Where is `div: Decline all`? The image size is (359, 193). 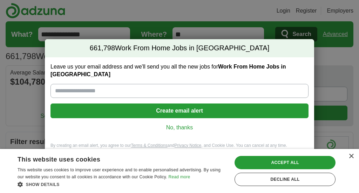 div: Decline all is located at coordinates (285, 180).